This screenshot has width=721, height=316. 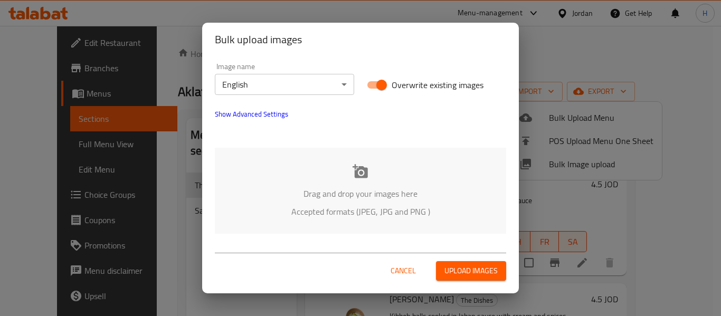 What do you see at coordinates (471, 271) in the screenshot?
I see `span: Upload images` at bounding box center [471, 271].